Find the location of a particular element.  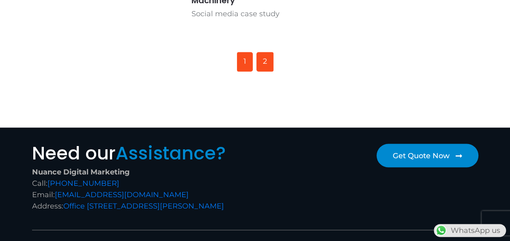

span: Assistance? is located at coordinates (171, 153).